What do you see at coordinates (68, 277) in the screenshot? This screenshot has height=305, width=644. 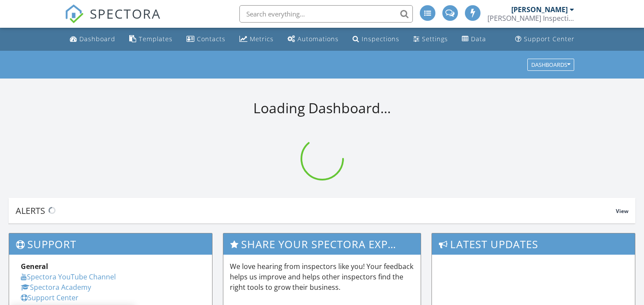 I see `a: Spectora YouTube Channel` at bounding box center [68, 277].